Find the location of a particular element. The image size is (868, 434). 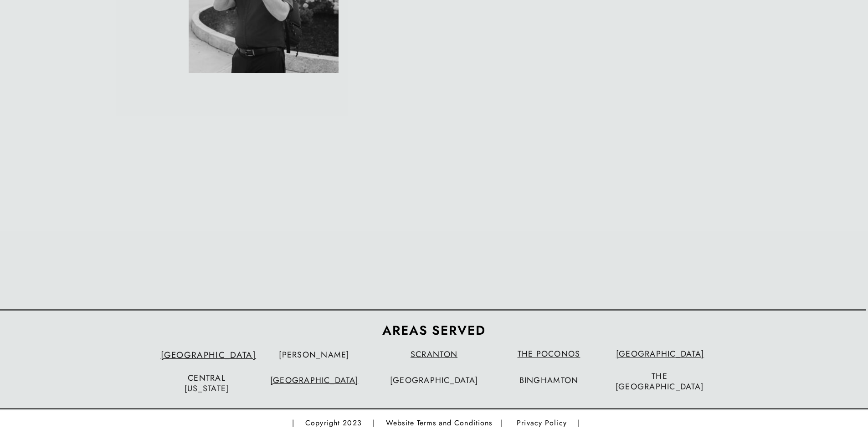

a: | Copyright 2023 is located at coordinates (330, 423).